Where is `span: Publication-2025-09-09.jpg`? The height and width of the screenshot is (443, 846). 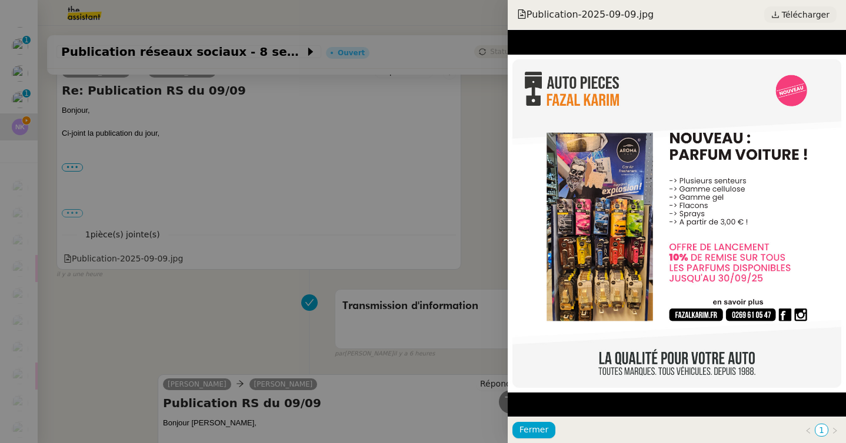
span: Publication-2025-09-09.jpg is located at coordinates (585, 15).